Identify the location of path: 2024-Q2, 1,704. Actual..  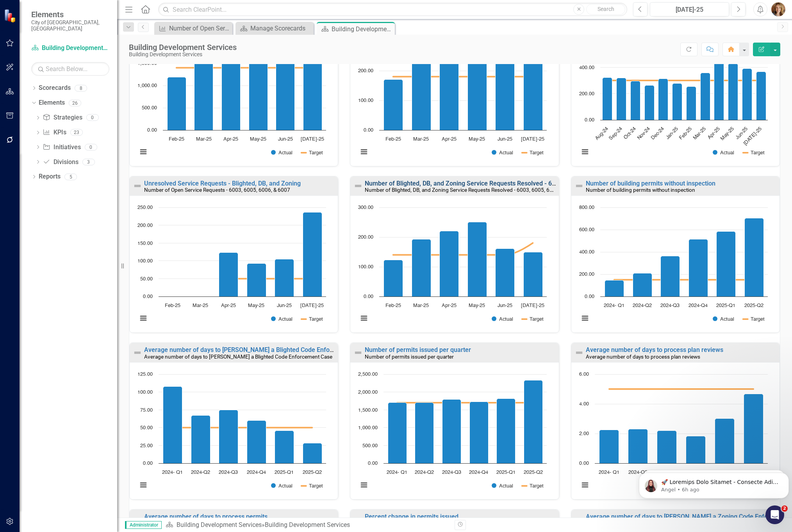
(424, 433).